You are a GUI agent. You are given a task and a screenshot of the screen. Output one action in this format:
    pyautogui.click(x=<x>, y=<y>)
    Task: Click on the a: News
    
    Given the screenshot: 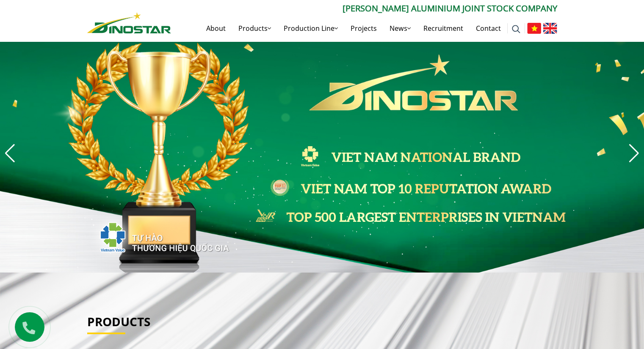 What is the action you would take?
    pyautogui.click(x=400, y=28)
    